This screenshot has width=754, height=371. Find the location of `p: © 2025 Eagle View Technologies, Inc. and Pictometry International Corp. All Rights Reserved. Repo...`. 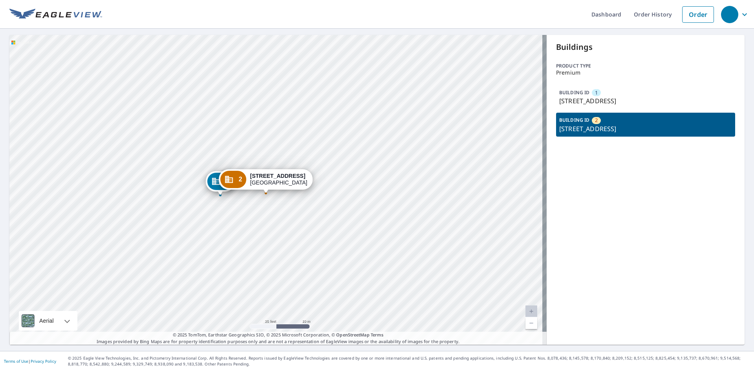

p: © 2025 Eagle View Technologies, Inc. and Pictometry International Corp. All Rights Reserved. Repo... is located at coordinates (409, 361).